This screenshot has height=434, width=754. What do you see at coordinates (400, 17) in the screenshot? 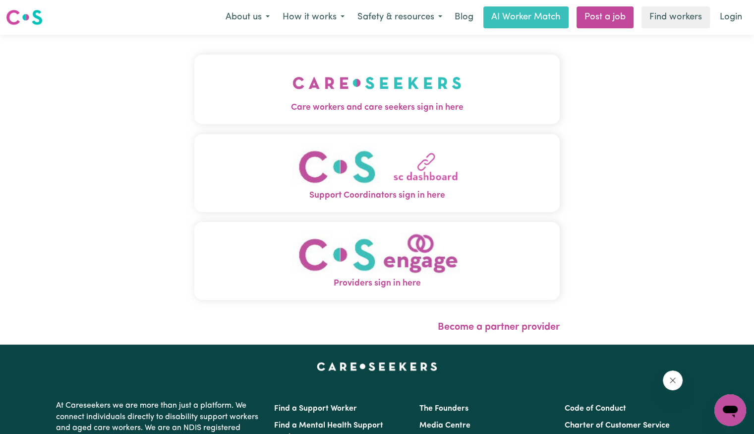
I see `button: Safety & resources` at bounding box center [400, 17].